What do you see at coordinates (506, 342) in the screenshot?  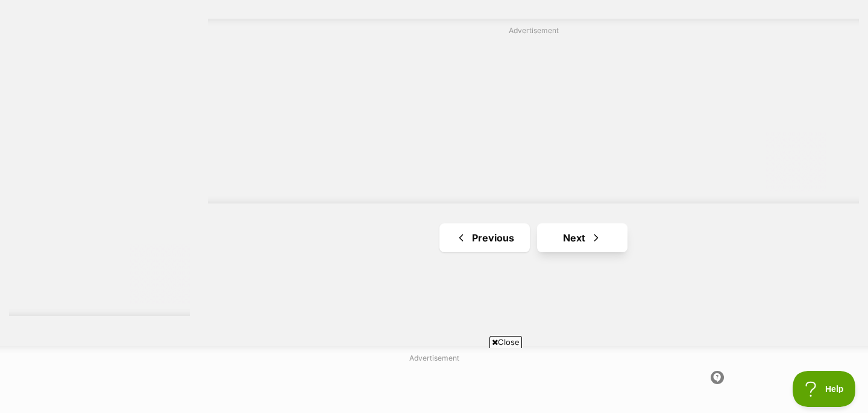 I see `span: Close` at bounding box center [506, 342].